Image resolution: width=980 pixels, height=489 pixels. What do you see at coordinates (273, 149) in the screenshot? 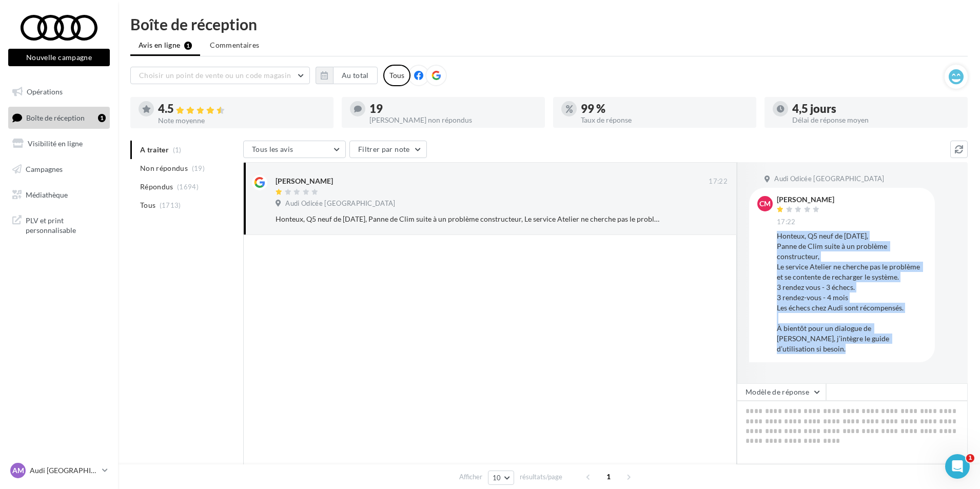
I see `span: Tous les avis` at bounding box center [273, 149].